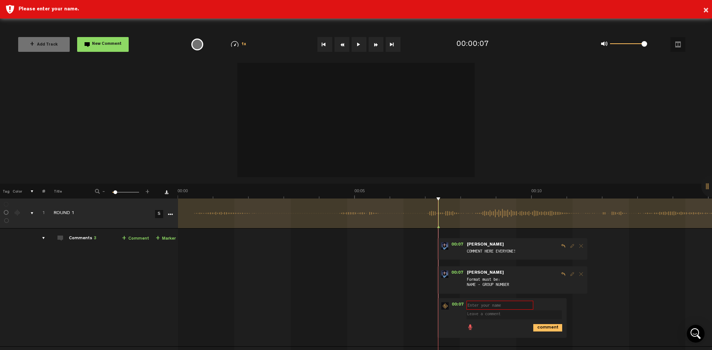 The height and width of the screenshot is (350, 712). Describe the element at coordinates (548, 328) in the screenshot. I see `i: comment` at that location.